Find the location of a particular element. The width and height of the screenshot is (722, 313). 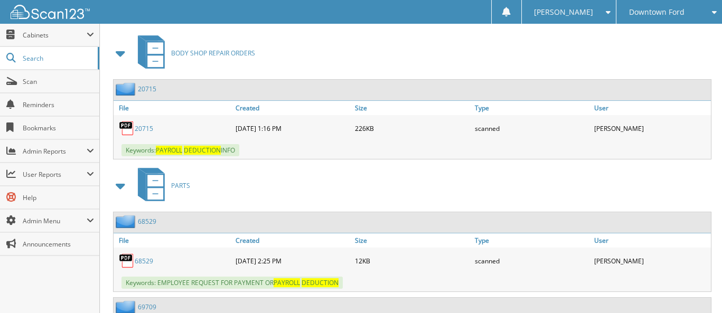

span: Keywords: INFO is located at coordinates (180, 150).